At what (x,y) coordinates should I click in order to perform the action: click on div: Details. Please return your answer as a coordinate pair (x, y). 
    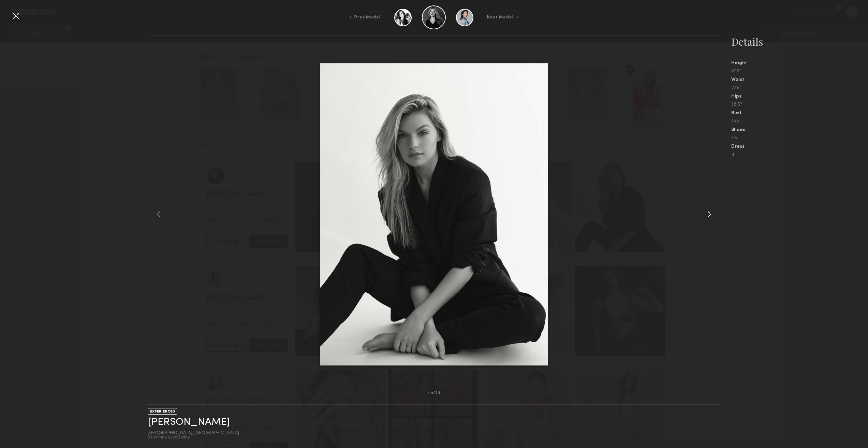
    Looking at the image, I should click on (800, 41).